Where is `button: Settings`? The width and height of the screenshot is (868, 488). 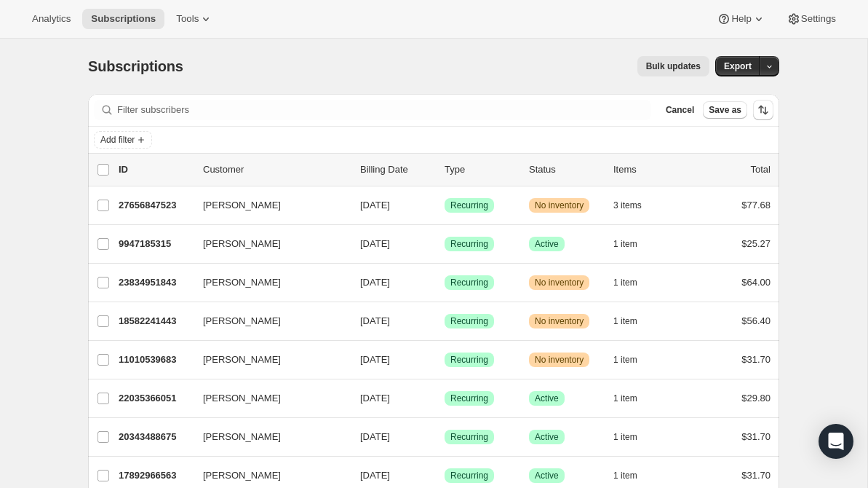
button: Settings is located at coordinates (811, 19).